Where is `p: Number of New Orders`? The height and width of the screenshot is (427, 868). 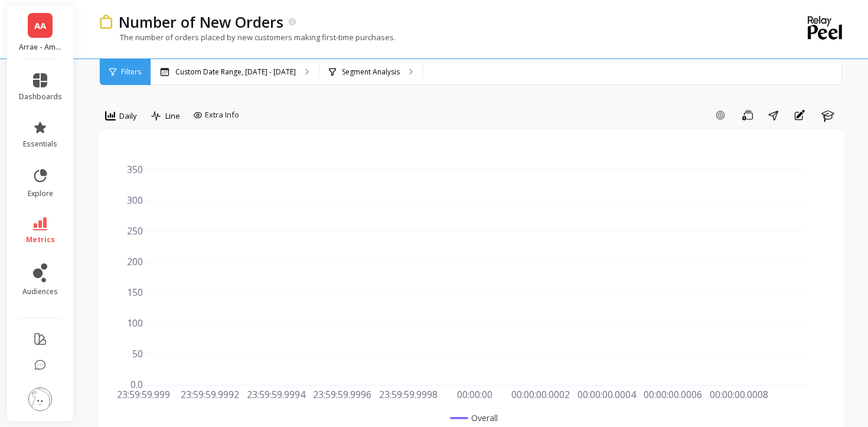 p: Number of New Orders is located at coordinates (201, 21).